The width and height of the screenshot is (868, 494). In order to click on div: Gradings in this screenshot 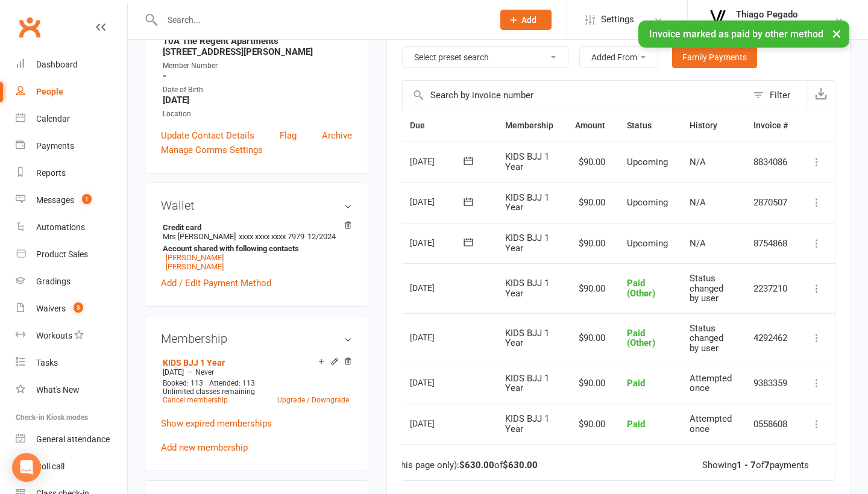, I will do `click(53, 281)`.